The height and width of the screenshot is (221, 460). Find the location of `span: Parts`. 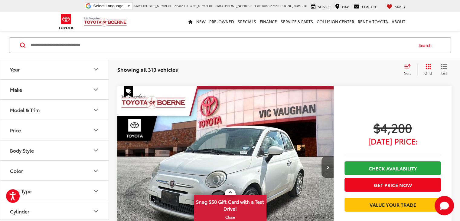

span: Parts is located at coordinates (219, 5).